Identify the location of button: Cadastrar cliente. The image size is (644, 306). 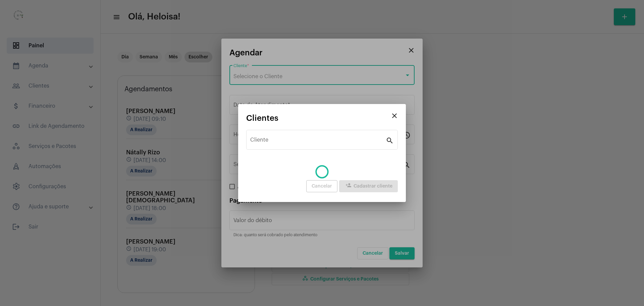
(368, 187).